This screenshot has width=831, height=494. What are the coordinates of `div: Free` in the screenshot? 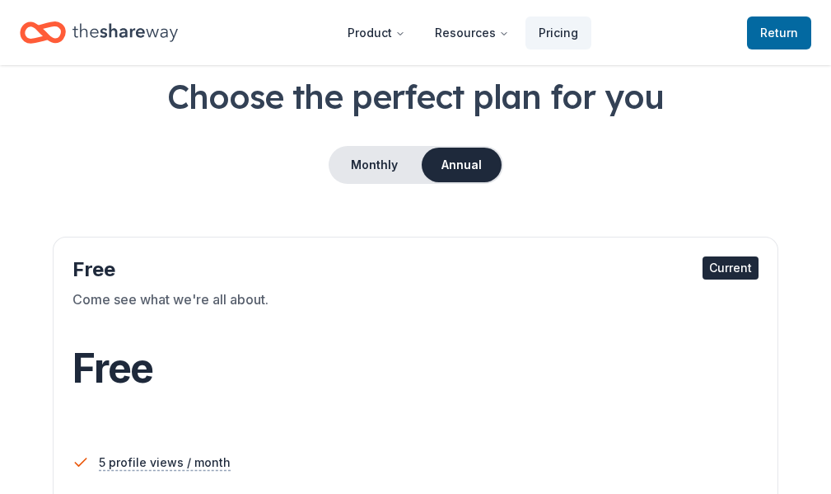 It's located at (415, 269).